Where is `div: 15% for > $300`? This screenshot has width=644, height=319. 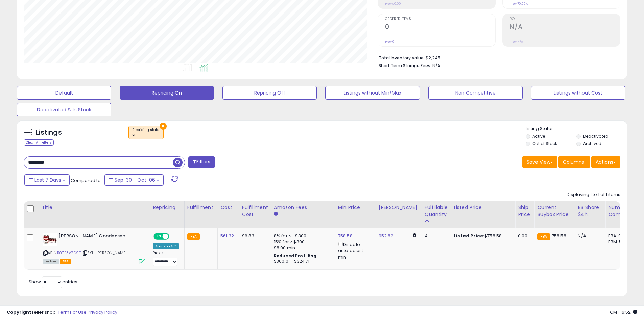 div: 15% for > $300 is located at coordinates (302, 242).